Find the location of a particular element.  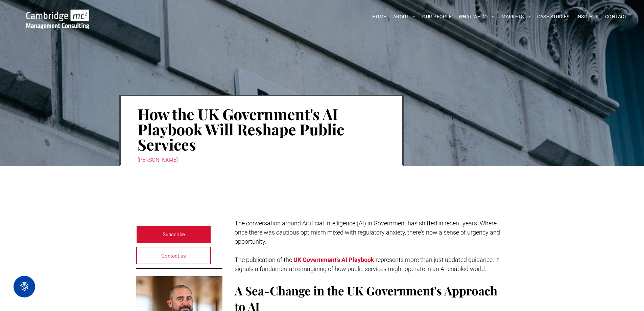

strong: UK Government’s AI Playbook is located at coordinates (334, 259).